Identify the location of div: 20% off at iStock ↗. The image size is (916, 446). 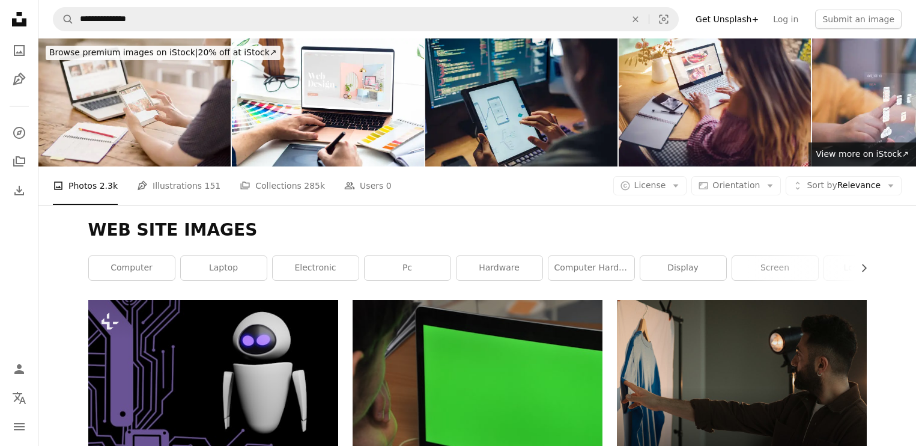
(163, 53).